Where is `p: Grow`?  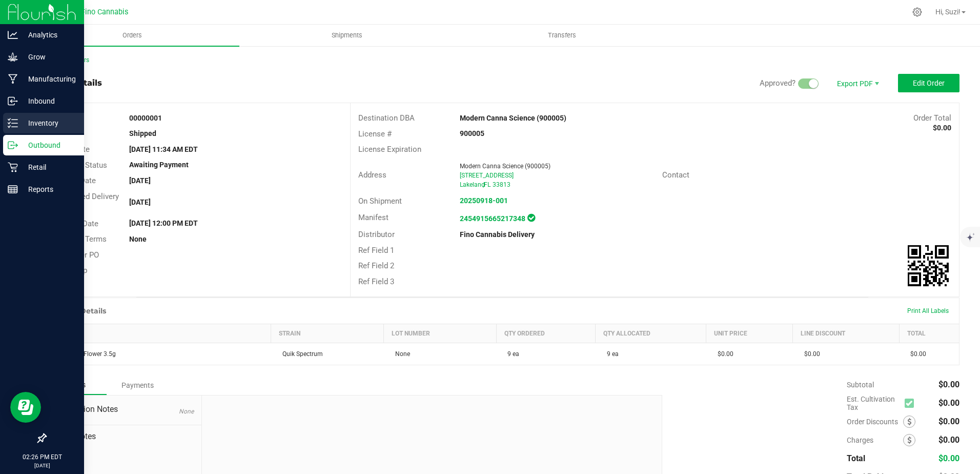 p: Grow is located at coordinates (49, 57).